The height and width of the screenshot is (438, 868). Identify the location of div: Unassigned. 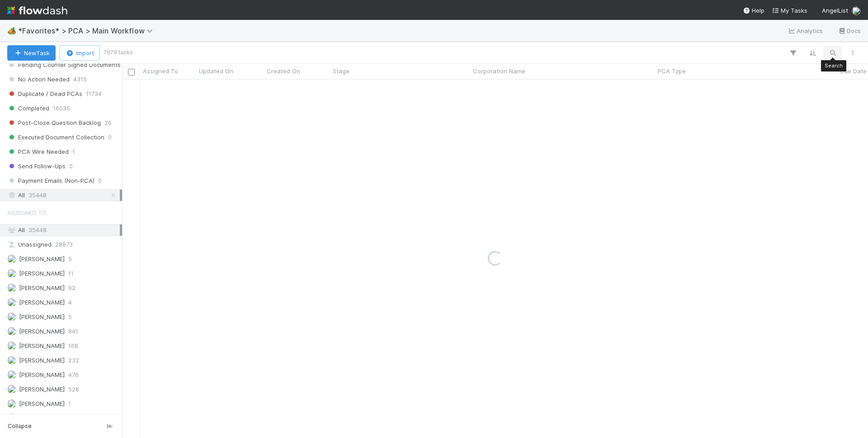
(63, 244).